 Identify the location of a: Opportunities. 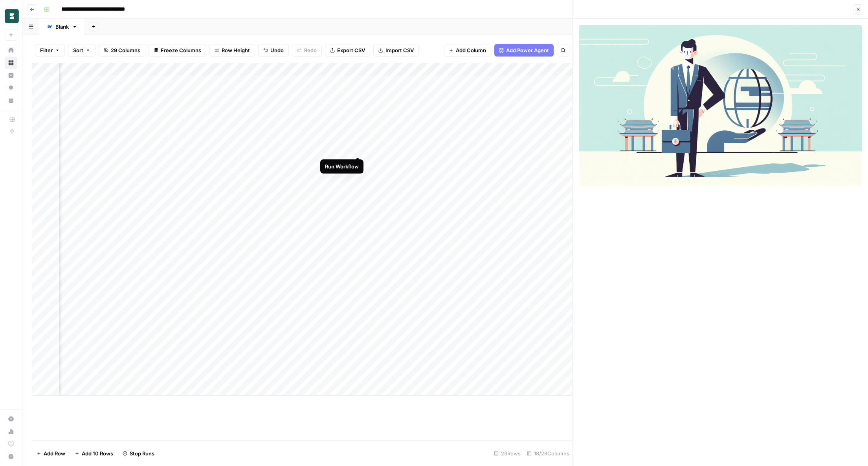
(11, 88).